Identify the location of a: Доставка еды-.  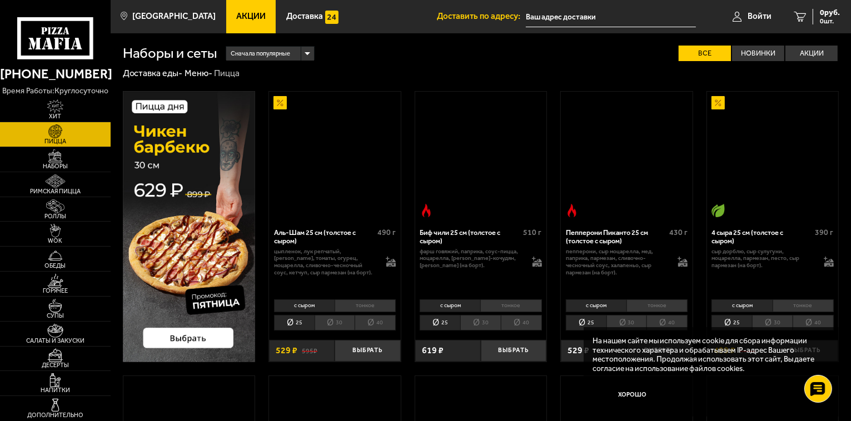
(153, 73).